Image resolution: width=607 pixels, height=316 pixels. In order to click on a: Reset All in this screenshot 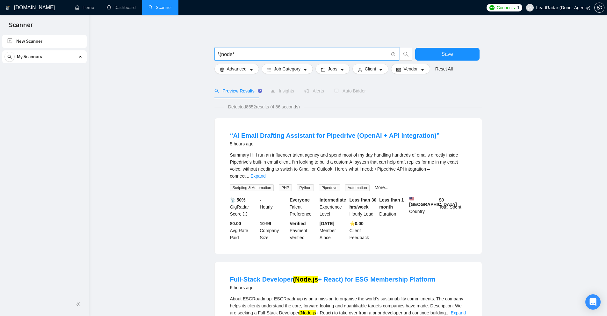, I will do `click(444, 69)`.